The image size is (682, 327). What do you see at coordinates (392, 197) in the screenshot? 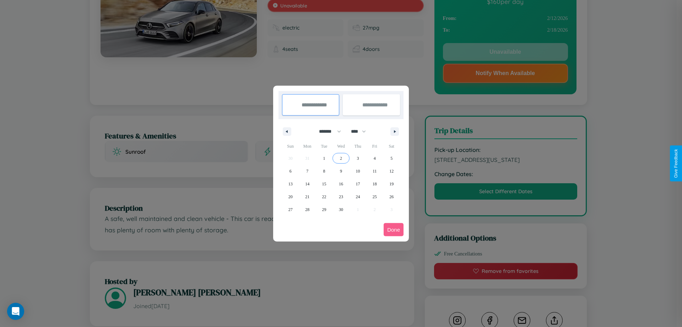
I see `button: 26` at bounding box center [392, 197].